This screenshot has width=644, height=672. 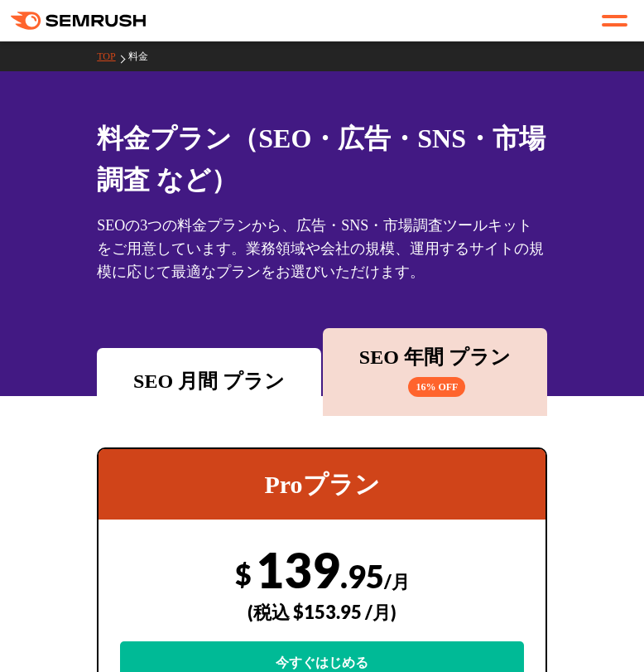 I want to click on h1: 料金プラン（SEO・広告・SNS・市場調査 など）, so click(x=322, y=159).